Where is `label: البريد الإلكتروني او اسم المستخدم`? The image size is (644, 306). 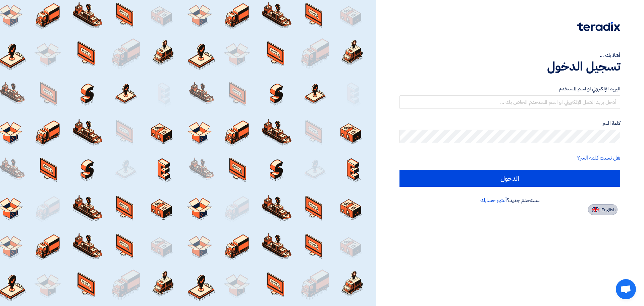 label: البريد الإلكتروني او اسم المستخدم is located at coordinates (510, 89).